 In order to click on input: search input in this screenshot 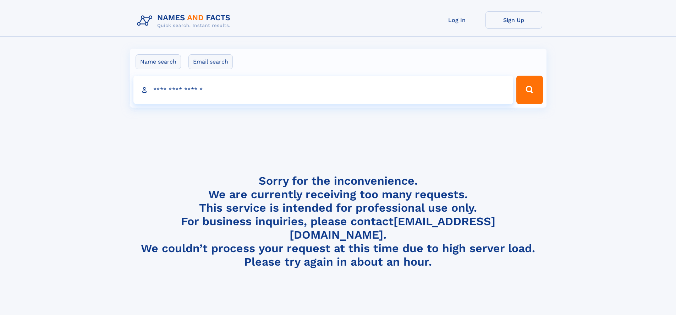, I will do `click(323, 90)`.